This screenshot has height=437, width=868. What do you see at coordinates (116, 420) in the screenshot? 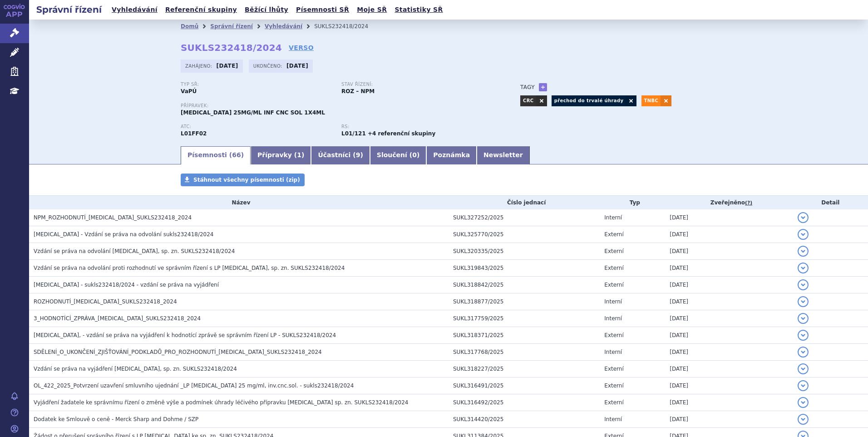
I see `span: Dodatek ke Smlouvě o ceně - Merck Sharp and Dohme / SZP` at bounding box center [116, 420].